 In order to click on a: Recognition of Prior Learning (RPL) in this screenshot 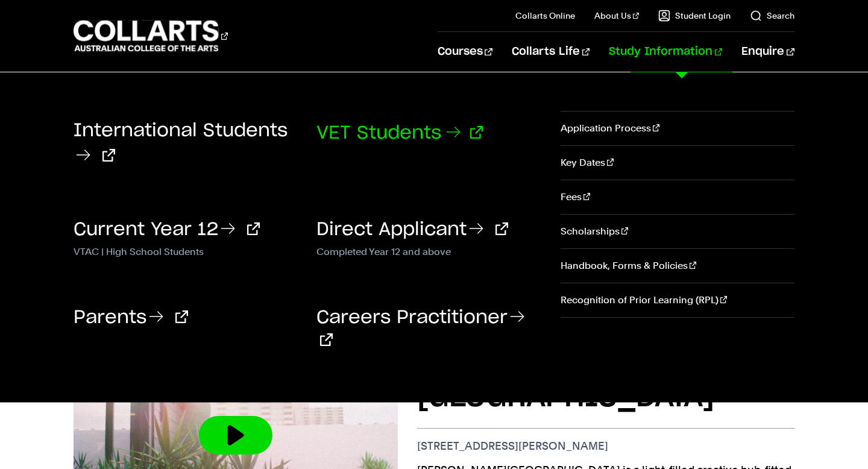, I will do `click(677, 300)`.